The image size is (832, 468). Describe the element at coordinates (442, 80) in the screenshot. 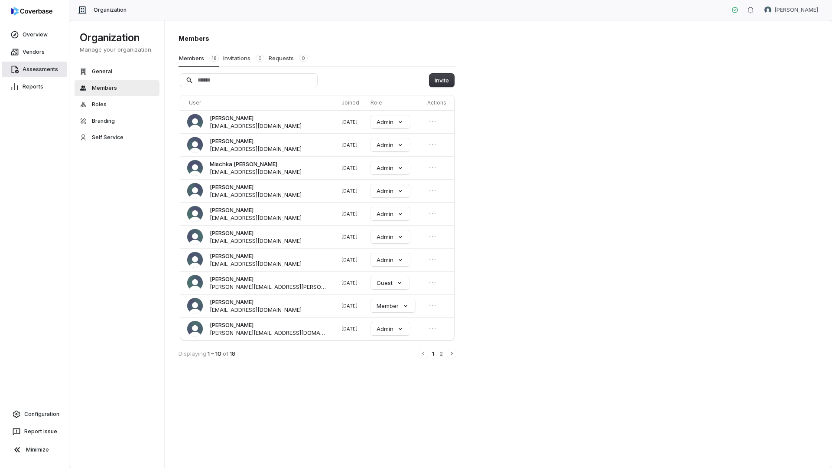

I see `button: Invite` at that location.